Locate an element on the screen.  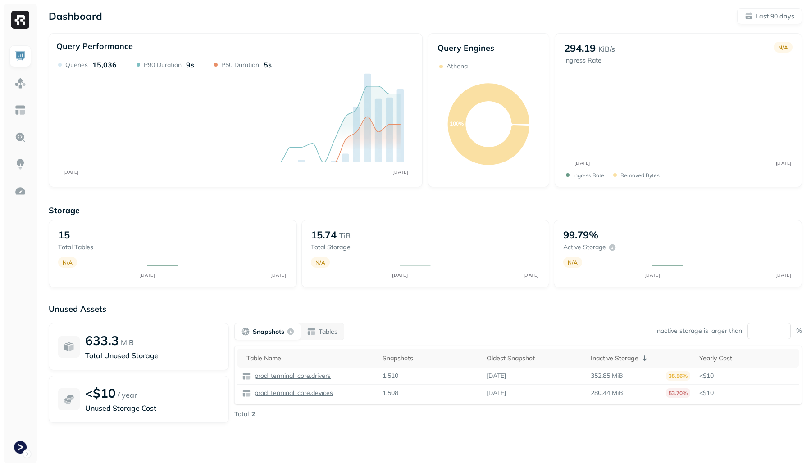
p: Dashboard is located at coordinates (75, 16).